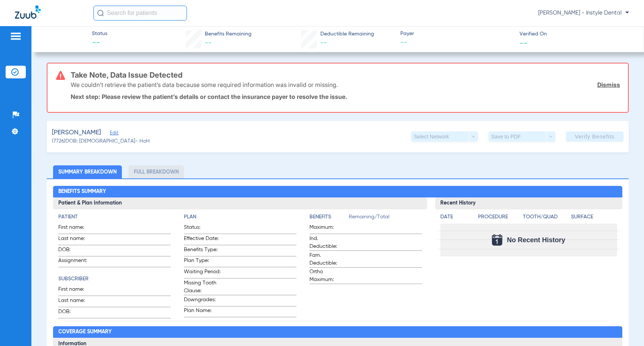 The height and width of the screenshot is (346, 644). What do you see at coordinates (608, 85) in the screenshot?
I see `a: Dismiss` at bounding box center [608, 85].